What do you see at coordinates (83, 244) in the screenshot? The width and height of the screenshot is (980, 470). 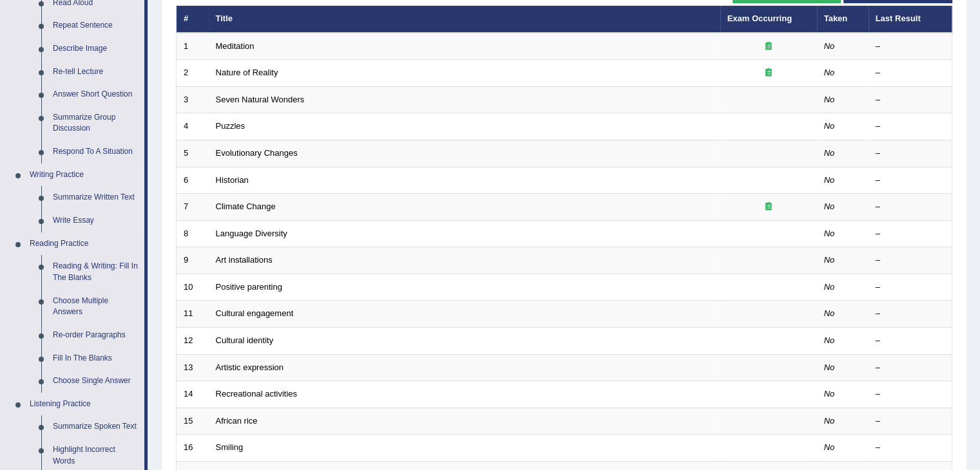 I see `a: Reading Practice` at bounding box center [83, 244].